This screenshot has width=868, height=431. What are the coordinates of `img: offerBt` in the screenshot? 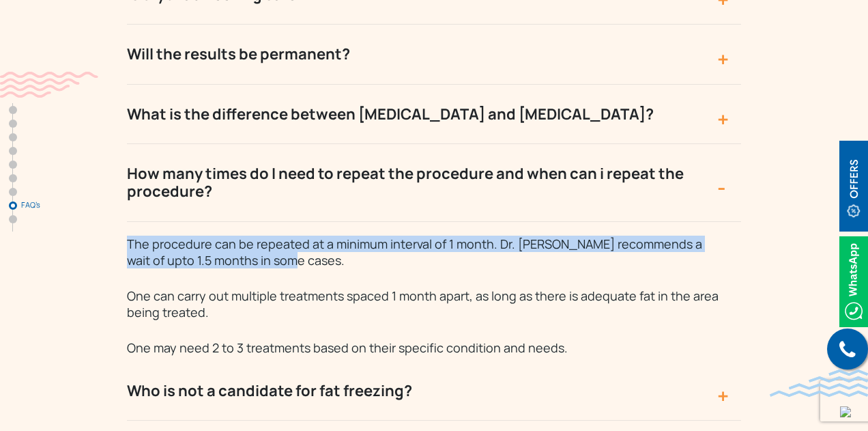 It's located at (854, 186).